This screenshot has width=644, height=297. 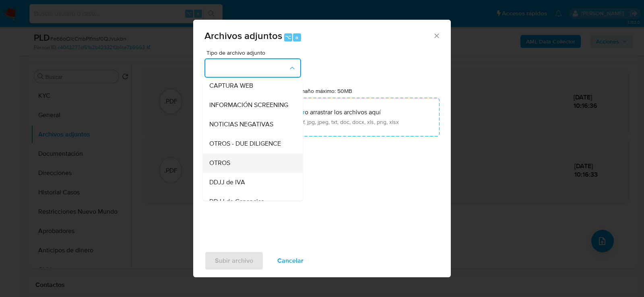 I want to click on span: OTROS, so click(x=219, y=163).